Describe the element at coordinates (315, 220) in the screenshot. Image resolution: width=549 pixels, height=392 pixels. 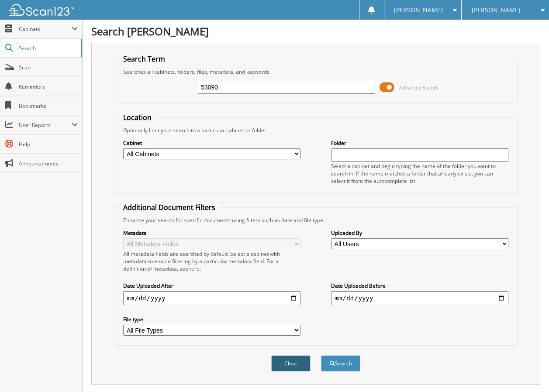
I see `div: Enhance your search for specific documents using filters such as date and file type.` at that location.